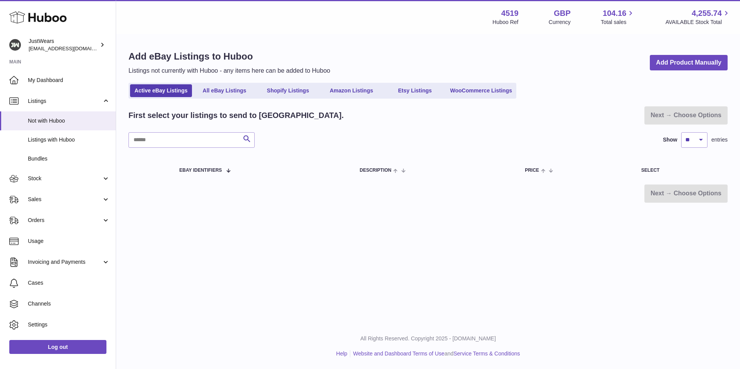 Image resolution: width=740 pixels, height=369 pixels. What do you see at coordinates (562, 13) in the screenshot?
I see `strong: GBP` at bounding box center [562, 13].